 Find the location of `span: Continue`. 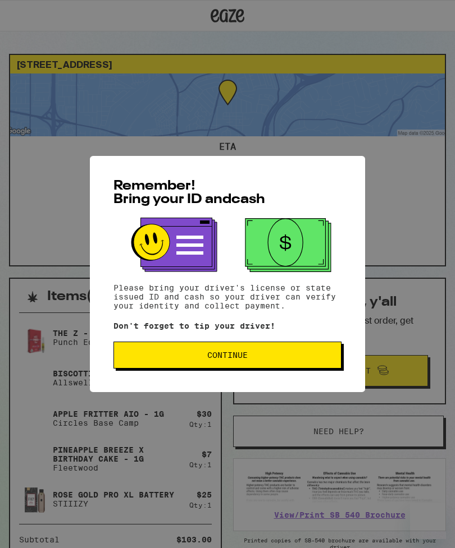

span: Continue is located at coordinates (227, 355).